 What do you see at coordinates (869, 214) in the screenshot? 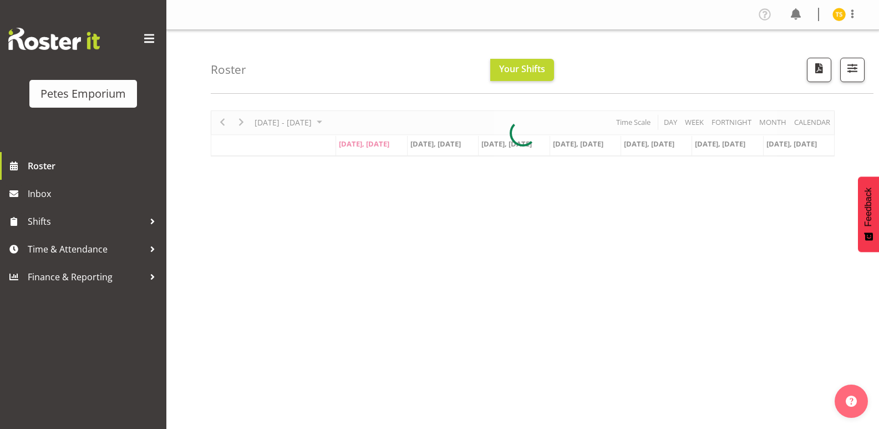
I see `button: Feedback - Show survey` at bounding box center [869, 214].